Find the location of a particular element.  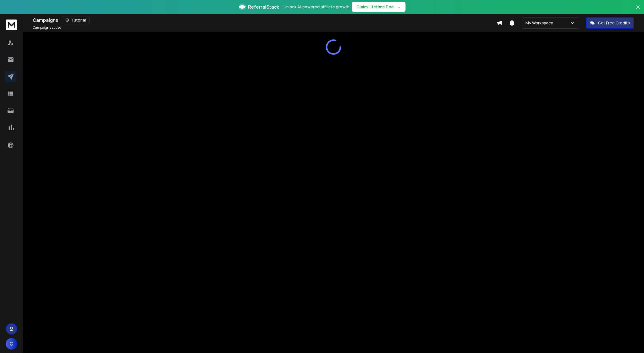

p: Campaigns added is located at coordinates (47, 27).